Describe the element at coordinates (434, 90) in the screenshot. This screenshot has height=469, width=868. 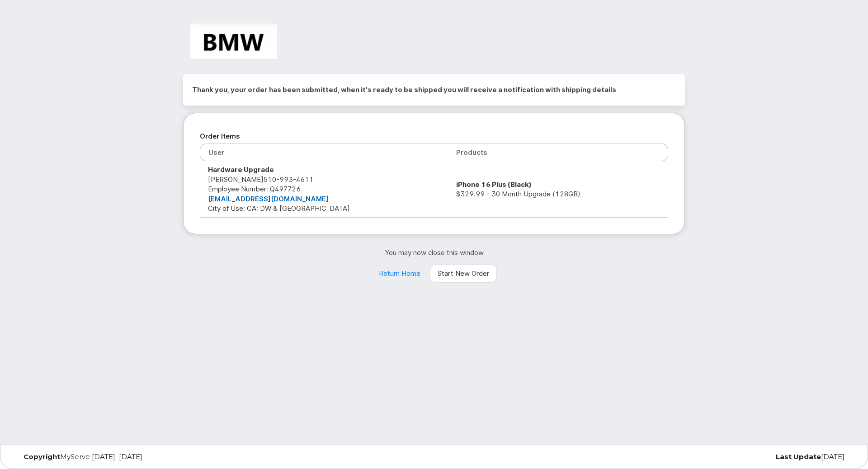
I see `h2: Thank you, your order has been submitted, when it's ready to be shipped you will receive a notifi...` at that location.